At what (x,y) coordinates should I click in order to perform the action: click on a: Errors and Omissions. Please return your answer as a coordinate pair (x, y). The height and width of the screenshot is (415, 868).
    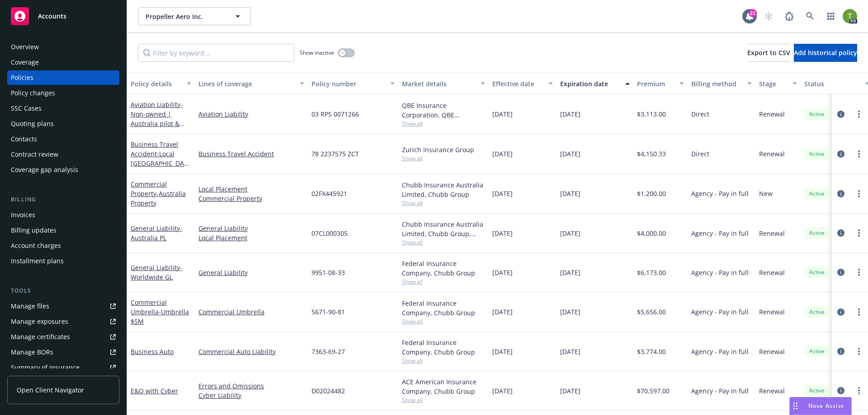
    Looking at the image, I should click on (252, 385).